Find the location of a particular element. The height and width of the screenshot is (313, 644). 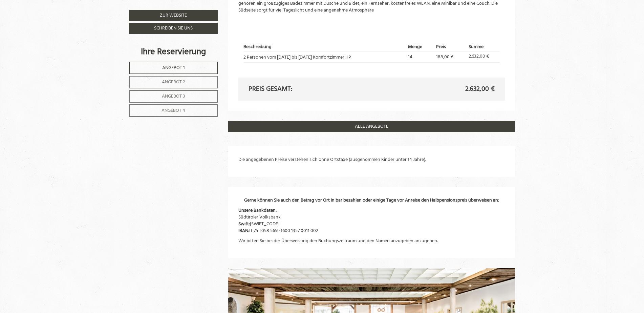

span: Angebot 4 is located at coordinates (173, 110).